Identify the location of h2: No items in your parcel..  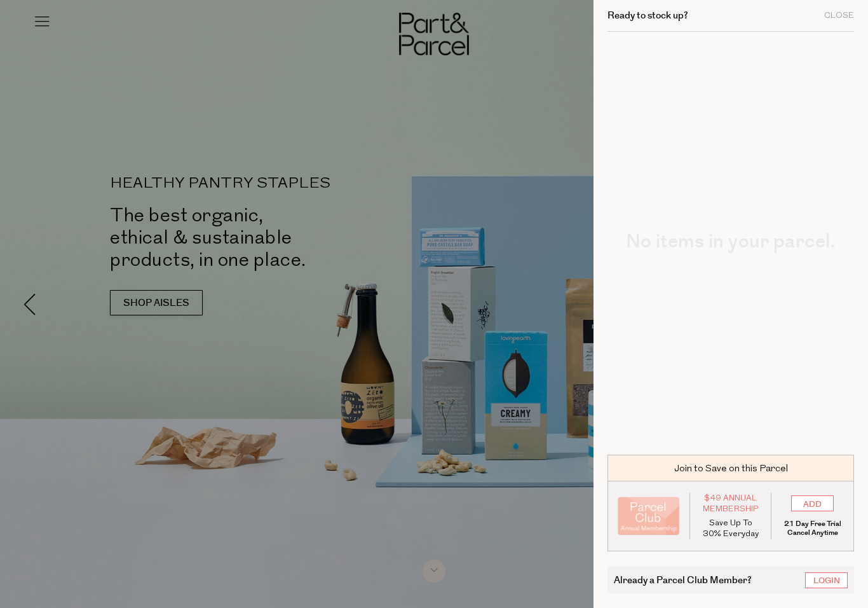
(731, 242).